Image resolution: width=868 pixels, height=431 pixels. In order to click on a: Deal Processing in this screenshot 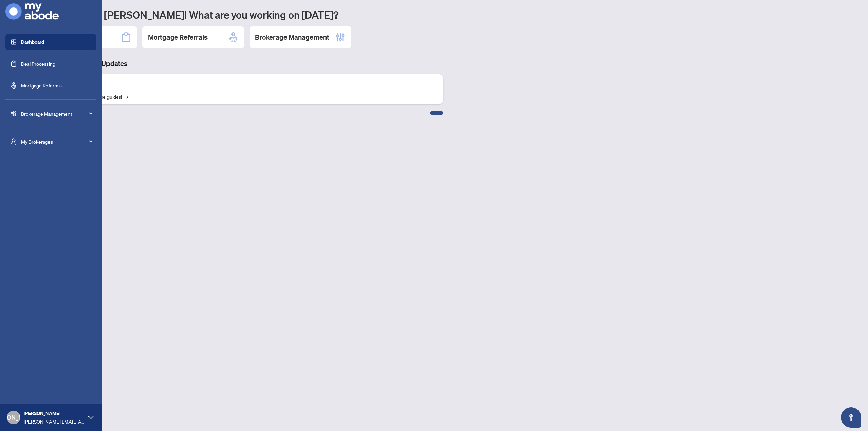, I will do `click(38, 64)`.